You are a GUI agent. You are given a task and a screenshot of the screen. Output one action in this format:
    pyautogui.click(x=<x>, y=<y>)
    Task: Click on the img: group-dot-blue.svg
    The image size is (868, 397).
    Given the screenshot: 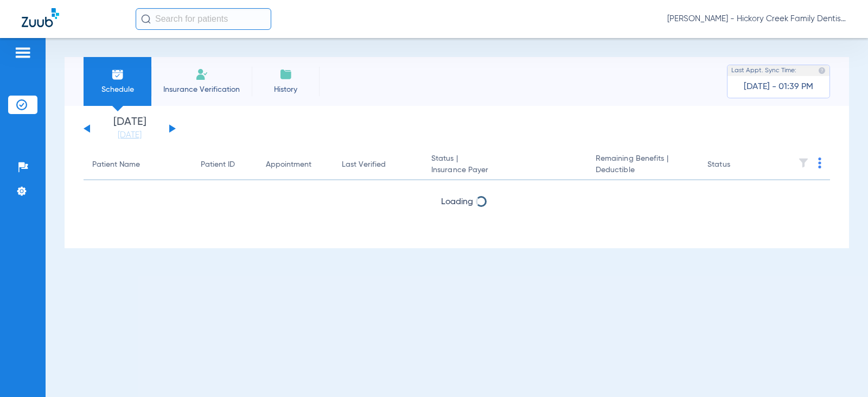 What is the action you would take?
    pyautogui.click(x=820, y=163)
    